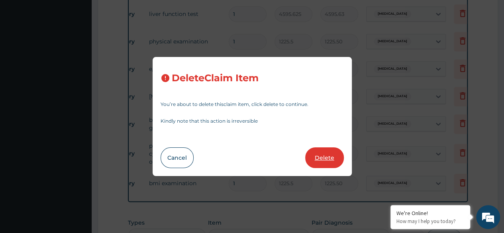 This screenshot has height=233, width=504. I want to click on h3: Delete Claim Item, so click(215, 78).